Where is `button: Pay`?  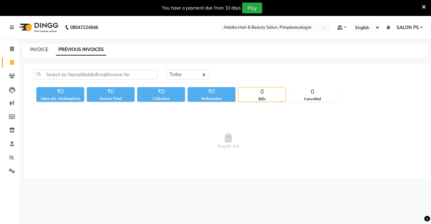 button: Pay is located at coordinates (252, 8).